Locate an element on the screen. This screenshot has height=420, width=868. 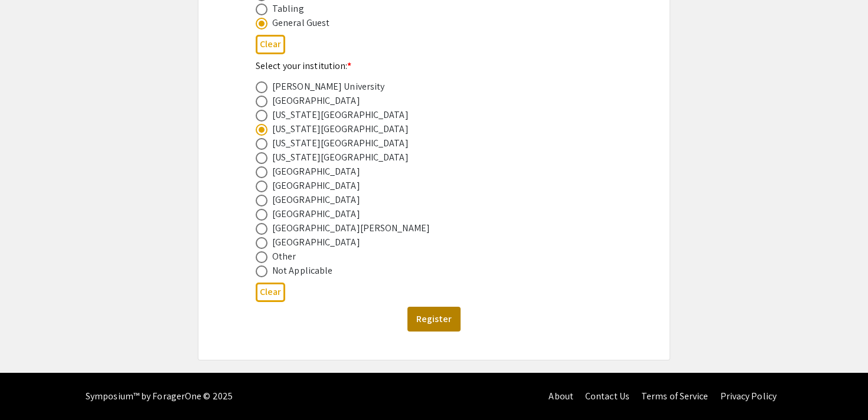
mat-label: Select your institution: is located at coordinates (304, 65).